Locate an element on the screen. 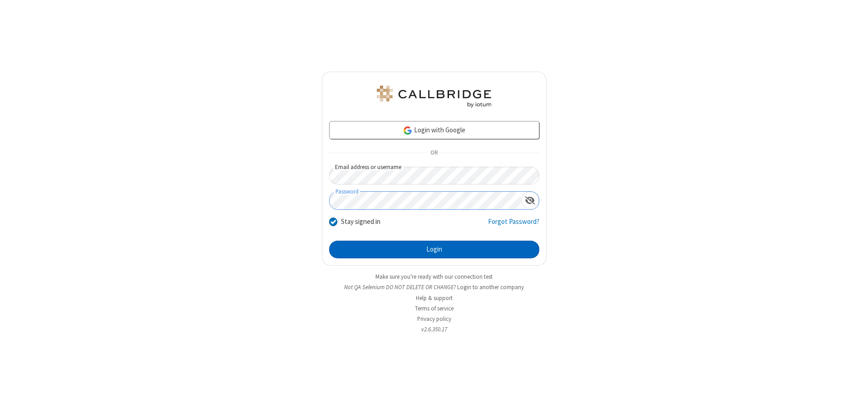  div: Show password is located at coordinates (530, 200).